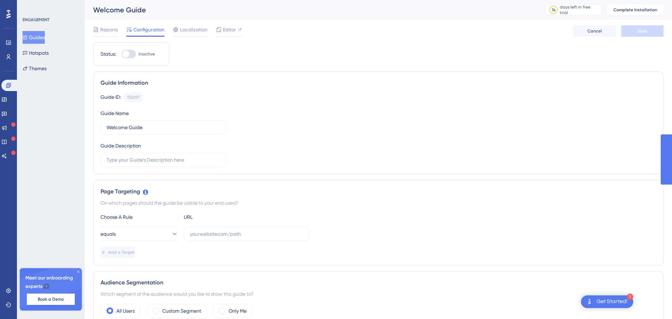 This screenshot has height=319, width=672. I want to click on input: Type your Guide’s Description here, so click(163, 160).